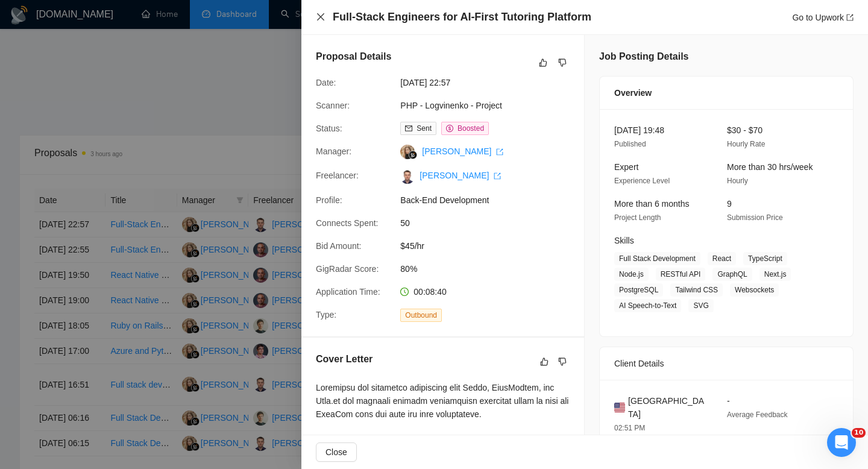  What do you see at coordinates (644, 57) in the screenshot?
I see `h5: Job Posting Details` at bounding box center [644, 57].